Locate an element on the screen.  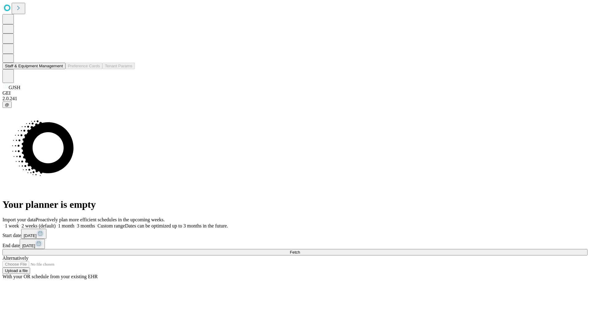
span: 1 week is located at coordinates (12, 226).